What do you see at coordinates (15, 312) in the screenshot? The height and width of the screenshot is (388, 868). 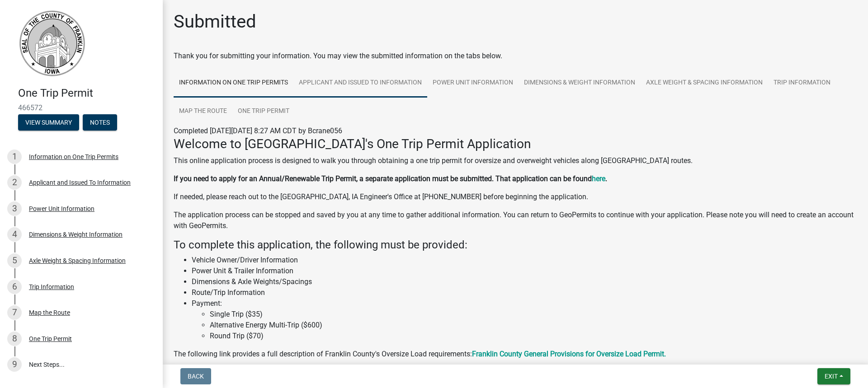 I see `div: 7` at bounding box center [15, 312].